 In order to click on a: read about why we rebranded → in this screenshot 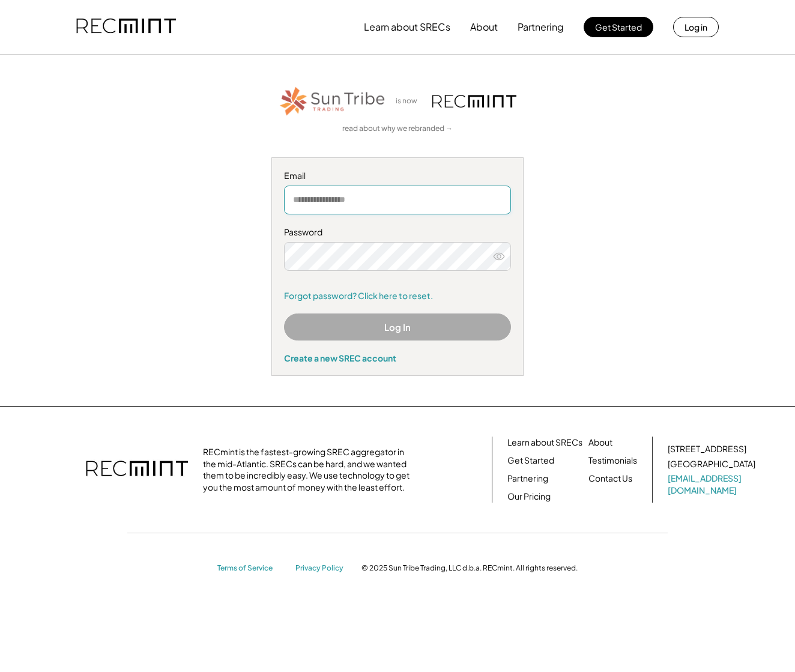, I will do `click(398, 128)`.